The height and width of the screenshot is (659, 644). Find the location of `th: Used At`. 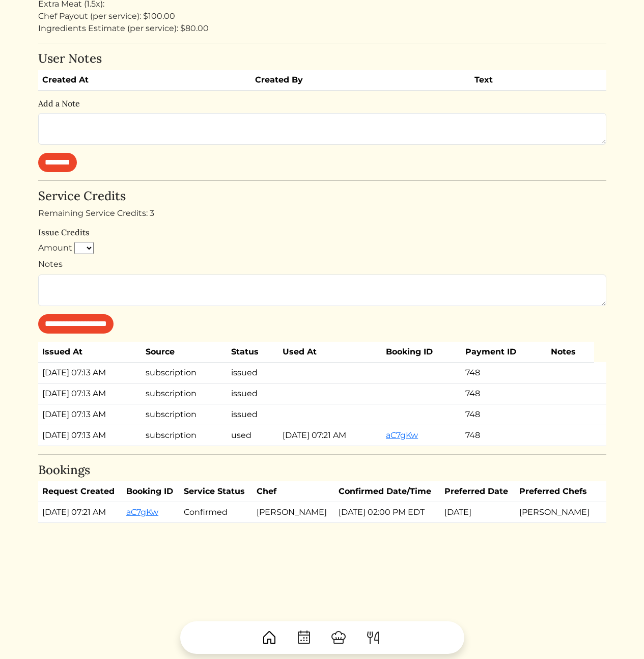

th: Used At is located at coordinates (330, 352).